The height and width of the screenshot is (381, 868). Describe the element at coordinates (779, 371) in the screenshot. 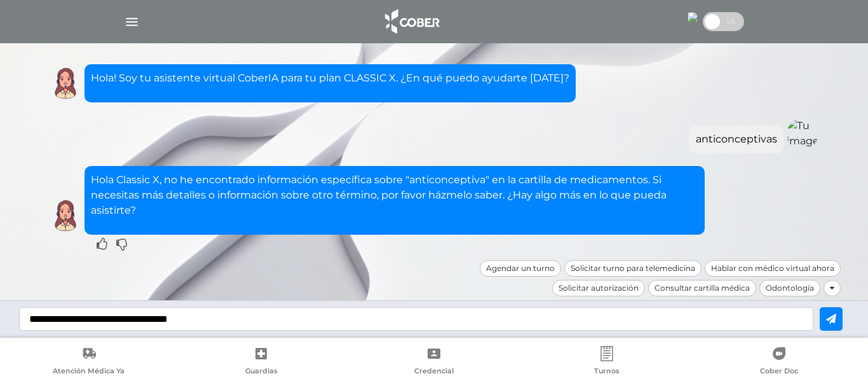

I see `span: Cober Doc` at that location.